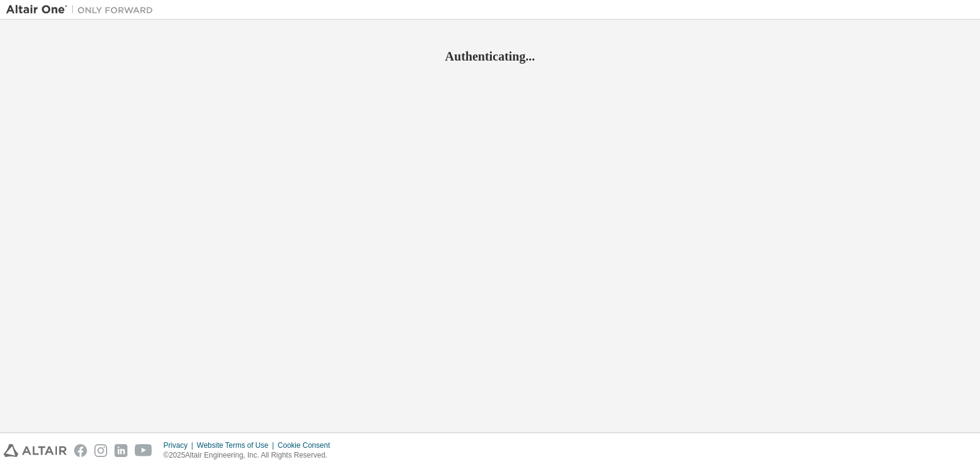 This screenshot has width=980, height=468. I want to click on img: altair_logo.svg, so click(35, 450).